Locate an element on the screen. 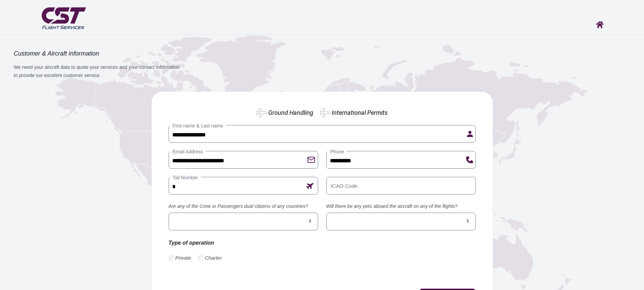 This screenshot has height=290, width=644. label: First name & Last name is located at coordinates (198, 126).